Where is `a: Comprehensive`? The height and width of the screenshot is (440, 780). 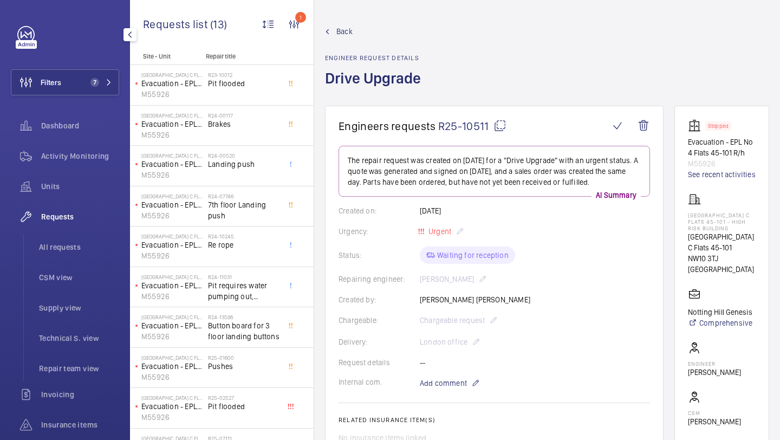 a: Comprehensive is located at coordinates (720, 323).